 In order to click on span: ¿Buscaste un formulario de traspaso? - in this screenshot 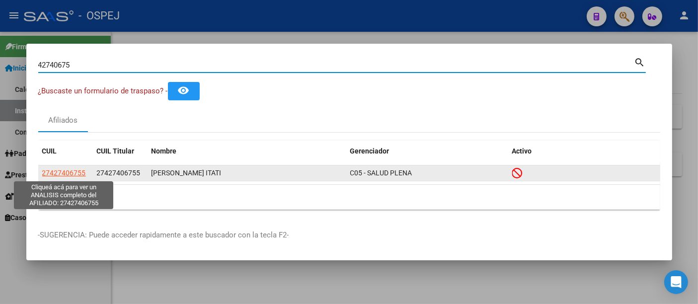, I will do `click(103, 91)`.